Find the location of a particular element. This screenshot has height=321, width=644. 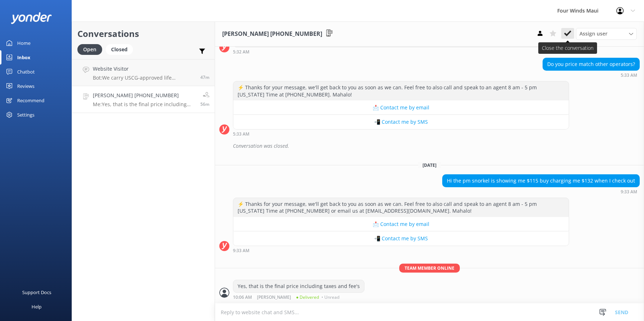

div: Open is located at coordinates (90, 49).